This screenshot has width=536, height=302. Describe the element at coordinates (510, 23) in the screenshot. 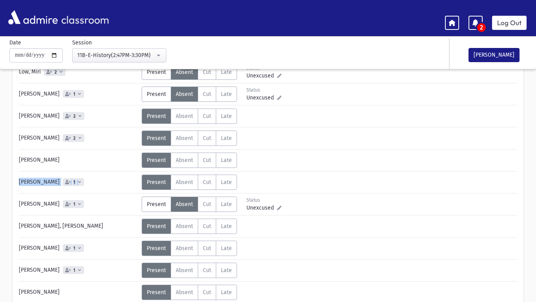

I see `a: Log Out` at that location.